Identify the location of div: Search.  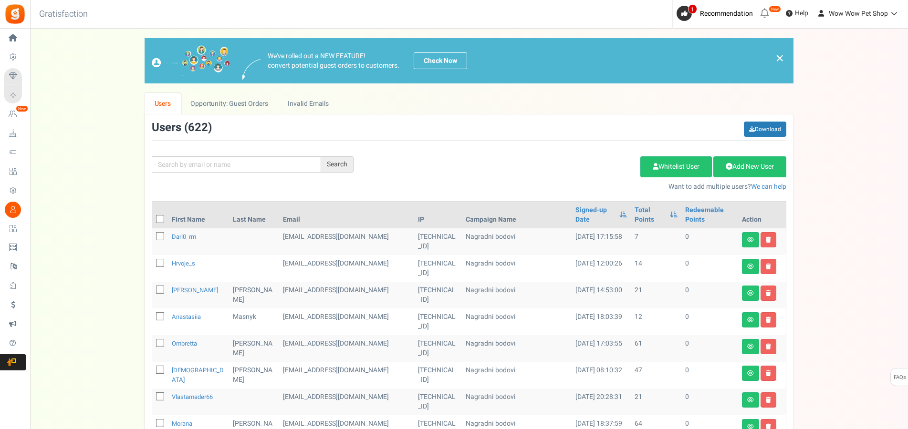
(337, 165).